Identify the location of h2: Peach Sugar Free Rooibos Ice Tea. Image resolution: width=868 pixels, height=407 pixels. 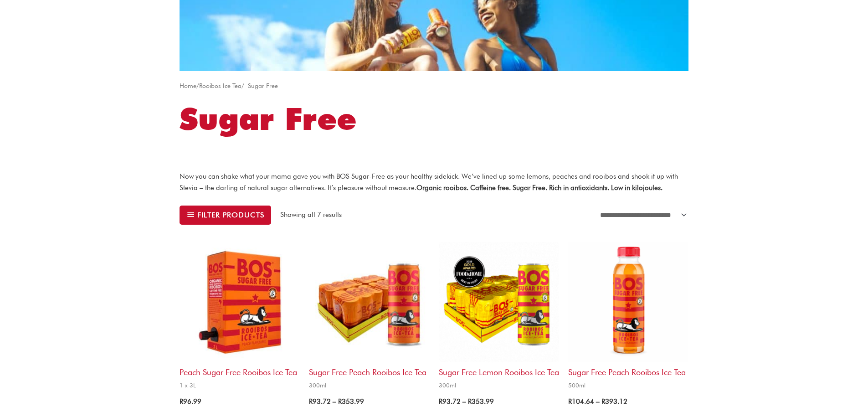
(240, 370).